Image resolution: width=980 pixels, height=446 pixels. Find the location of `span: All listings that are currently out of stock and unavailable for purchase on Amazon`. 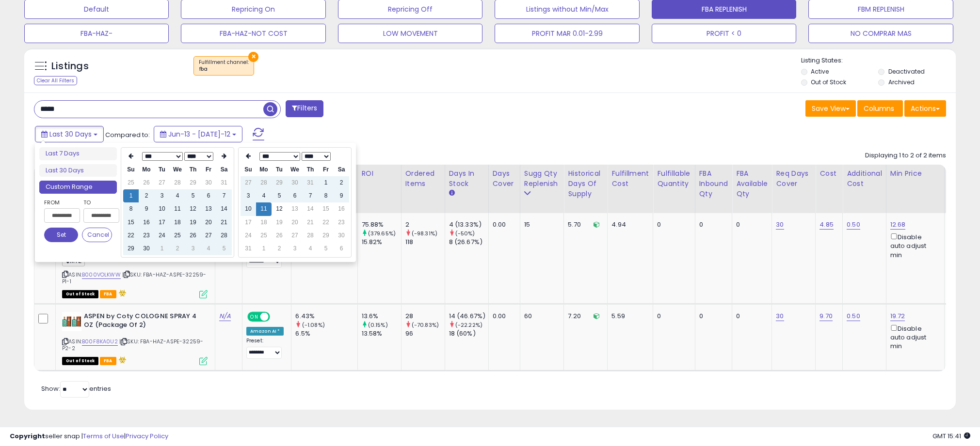

span: All listings that are currently out of stock and unavailable for purchase on Amazon is located at coordinates (80, 361).